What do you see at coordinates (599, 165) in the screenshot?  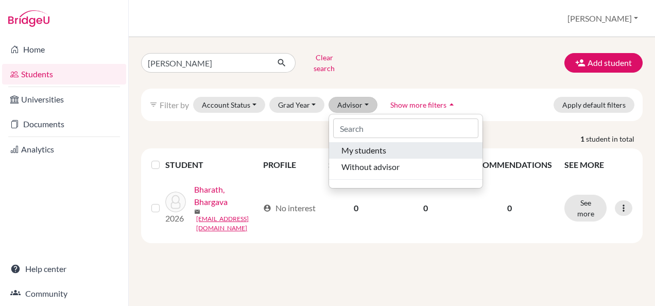 I see `th: SEE MORE` at bounding box center [599, 165].